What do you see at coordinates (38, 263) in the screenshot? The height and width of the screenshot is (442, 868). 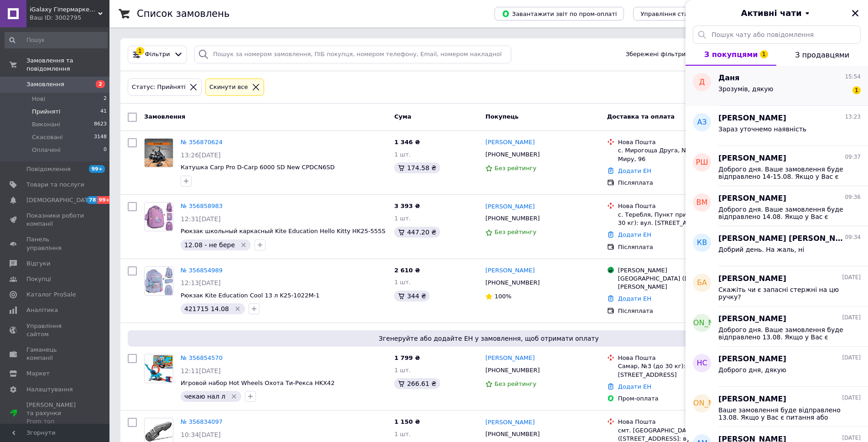 I see `span: Відгуки` at bounding box center [38, 263].